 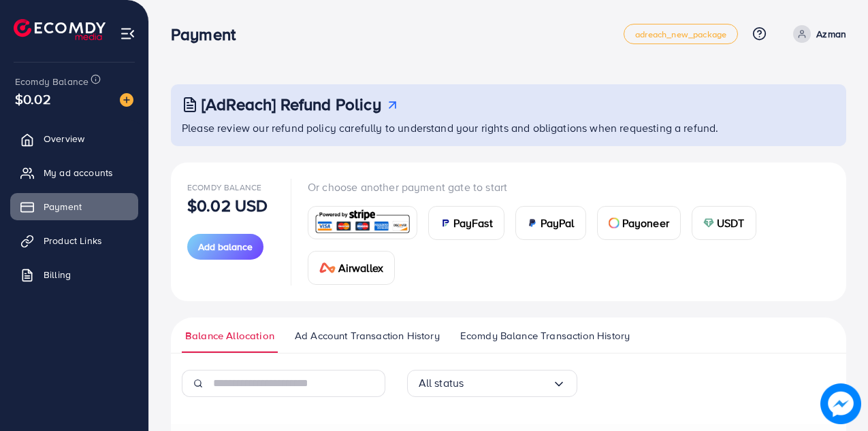 What do you see at coordinates (229, 336) in the screenshot?
I see `span: Balance Allocation` at bounding box center [229, 336].